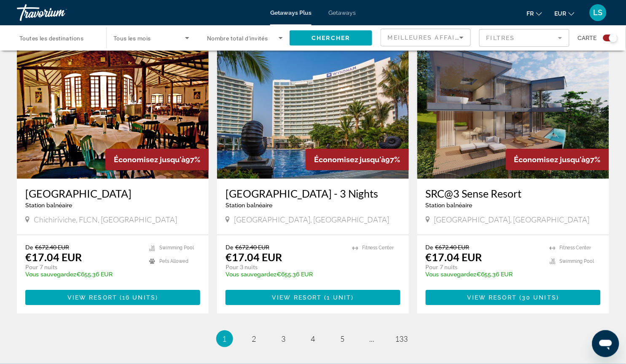  What do you see at coordinates (342, 12) in the screenshot?
I see `span: Getaways` at bounding box center [342, 12].